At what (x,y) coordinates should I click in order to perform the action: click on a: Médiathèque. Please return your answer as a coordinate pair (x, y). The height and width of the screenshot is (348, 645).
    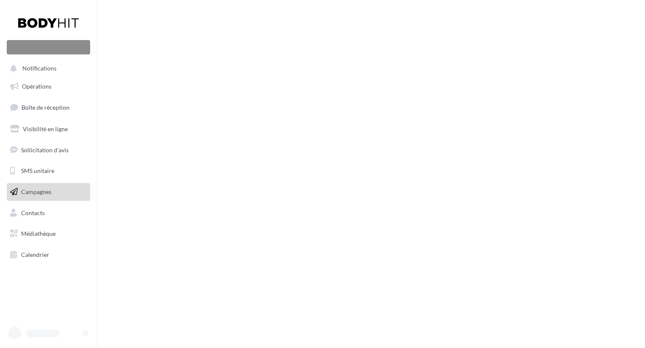
    Looking at the image, I should click on (48, 233).